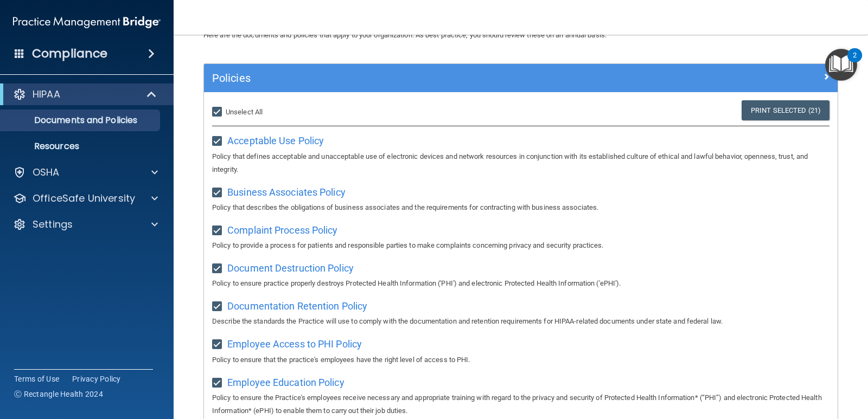  I want to click on h4: Compliance, so click(69, 54).